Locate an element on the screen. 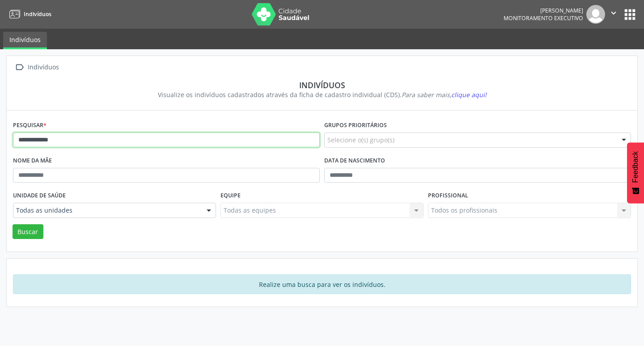  span: Feedback is located at coordinates (636, 167).